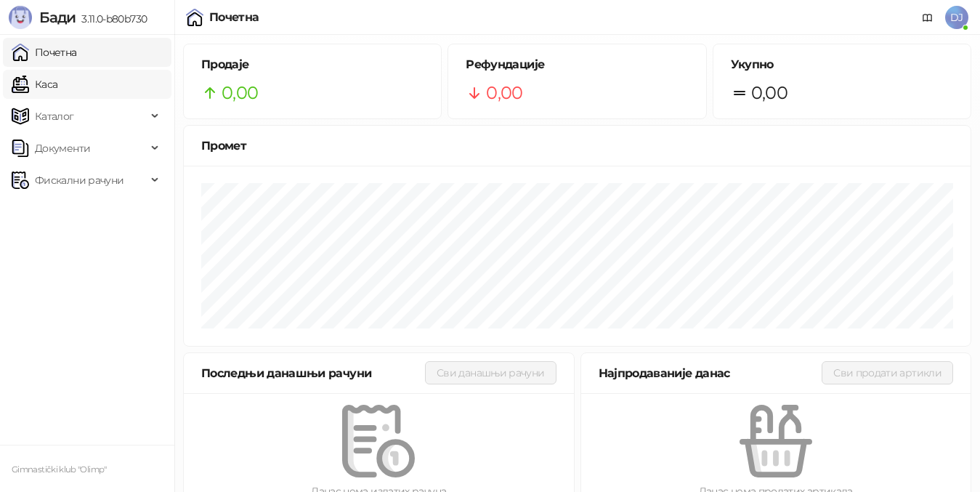 The height and width of the screenshot is (492, 980). What do you see at coordinates (313, 65) in the screenshot?
I see `h5: Продаје` at bounding box center [313, 65].